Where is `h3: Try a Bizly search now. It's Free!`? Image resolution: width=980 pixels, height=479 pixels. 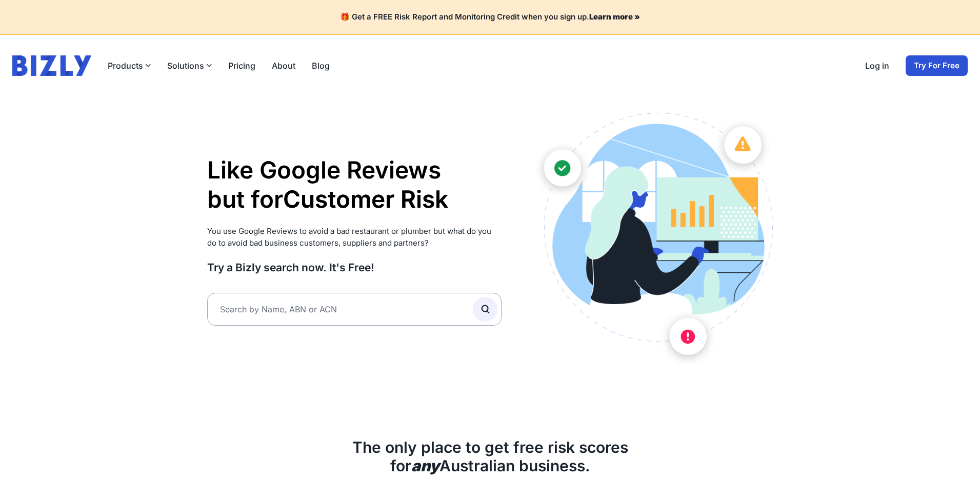 h3: Try a Bizly search now. It's Free! is located at coordinates (355, 267).